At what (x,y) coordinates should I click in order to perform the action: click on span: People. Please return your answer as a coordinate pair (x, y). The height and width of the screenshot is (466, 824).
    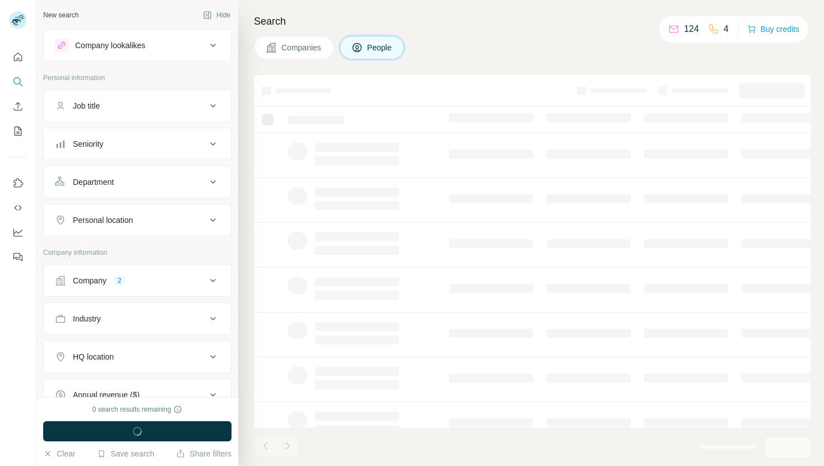
    Looking at the image, I should click on (380, 48).